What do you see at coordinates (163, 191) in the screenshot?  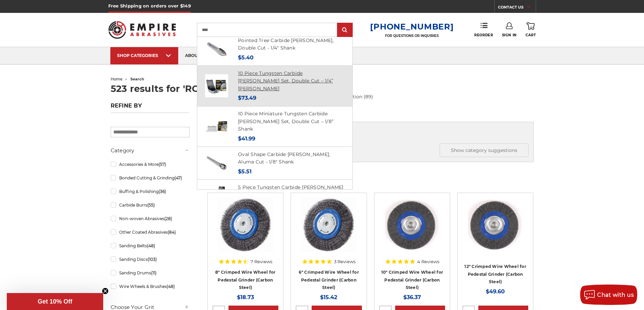 I see `span: (36)` at bounding box center [163, 191].